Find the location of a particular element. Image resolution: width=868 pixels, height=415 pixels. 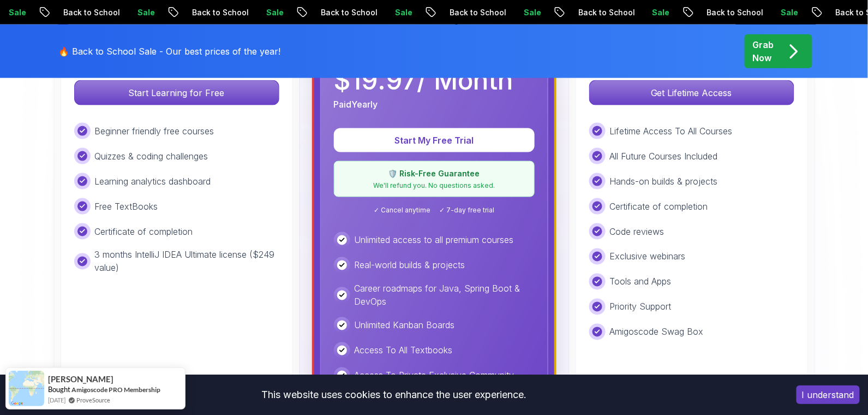

div: This website uses cookies to enhance the user experience. is located at coordinates (394, 395).